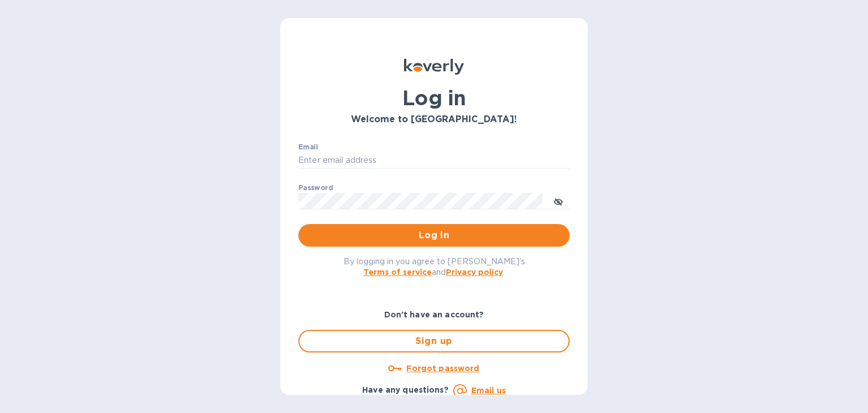  I want to click on a: Terms of service, so click(397, 272).